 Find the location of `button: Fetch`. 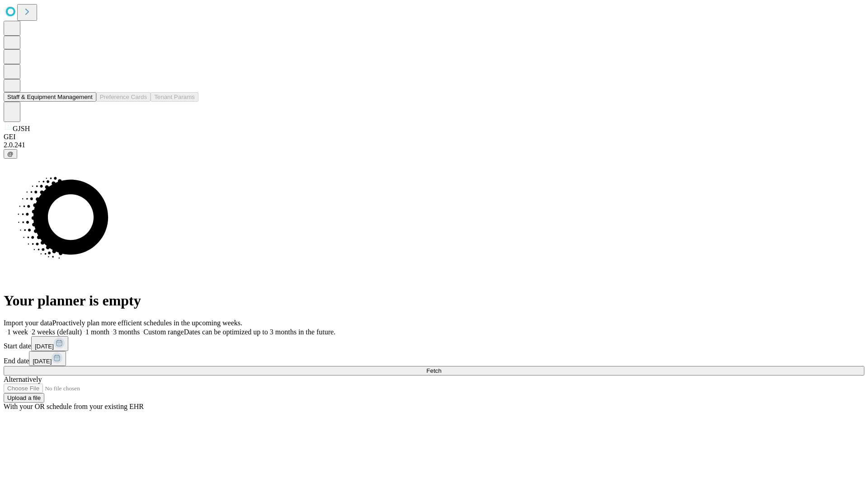

button: Fetch is located at coordinates (434, 370).